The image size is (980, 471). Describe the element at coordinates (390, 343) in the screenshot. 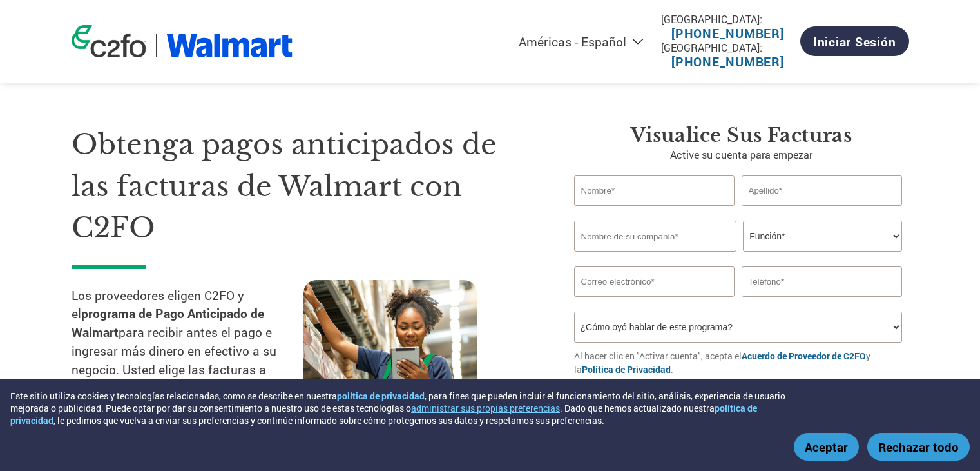

I see `img: supply chain worker` at that location.